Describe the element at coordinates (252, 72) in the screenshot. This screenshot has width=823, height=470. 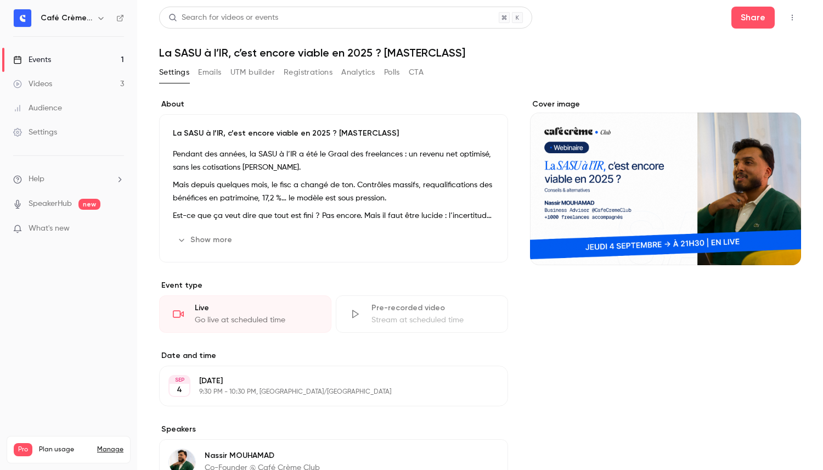
I see `button: UTM builder` at that location.